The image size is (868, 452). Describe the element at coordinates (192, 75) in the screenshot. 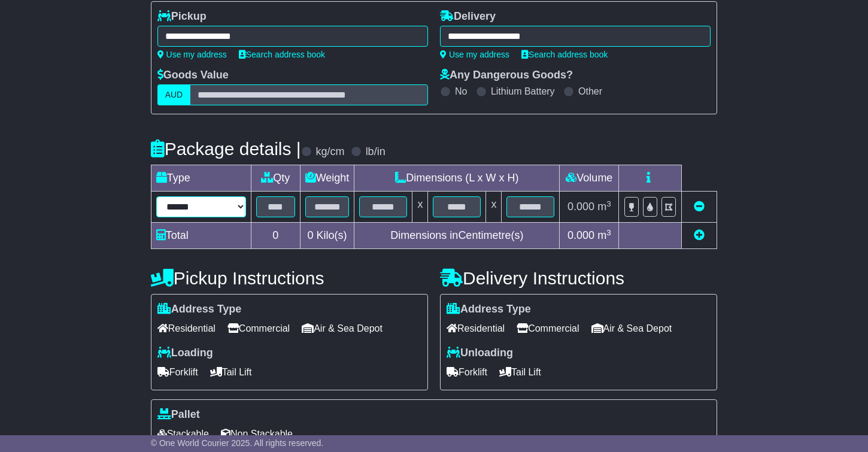

I see `label: Goods Value` at that location.